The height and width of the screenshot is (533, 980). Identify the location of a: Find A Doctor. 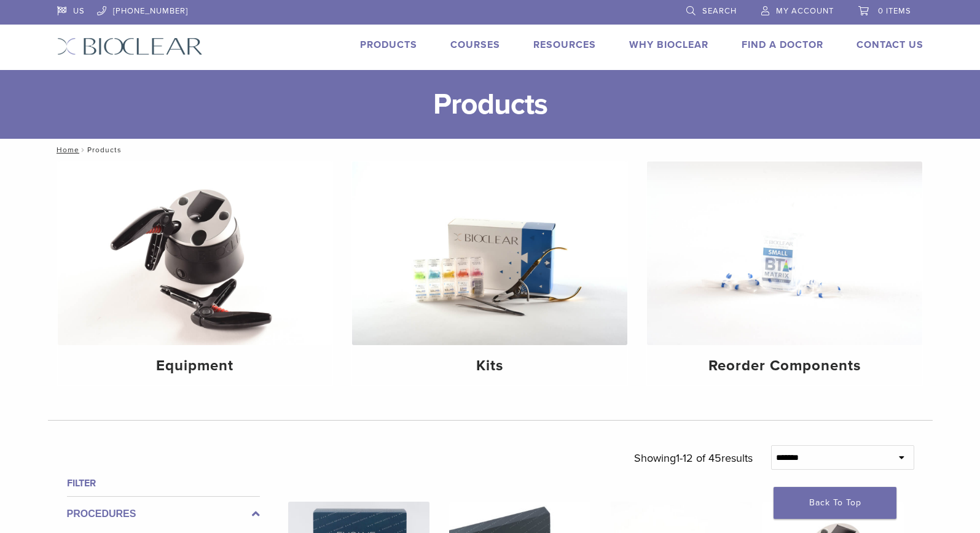
(782, 45).